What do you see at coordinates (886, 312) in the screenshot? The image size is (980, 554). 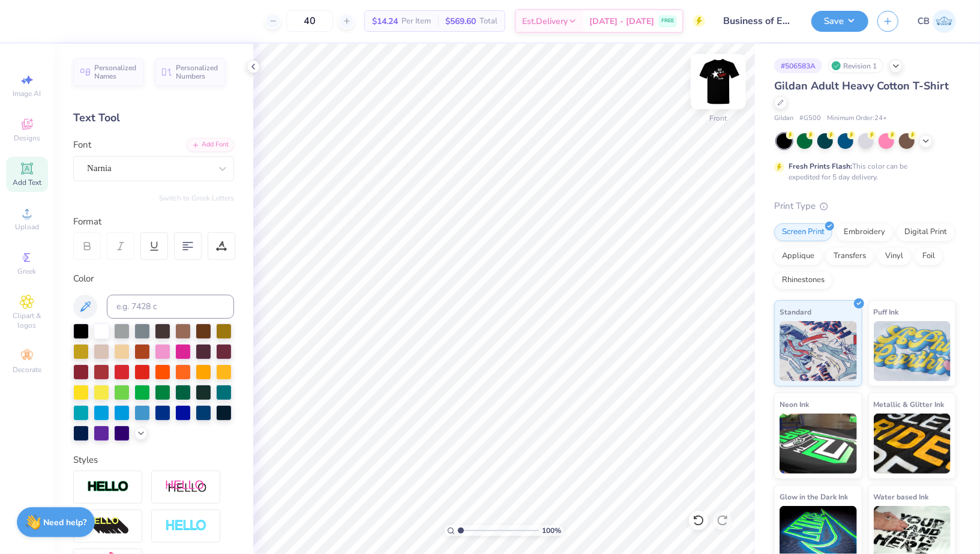 I see `span: Puff Ink` at bounding box center [886, 312].